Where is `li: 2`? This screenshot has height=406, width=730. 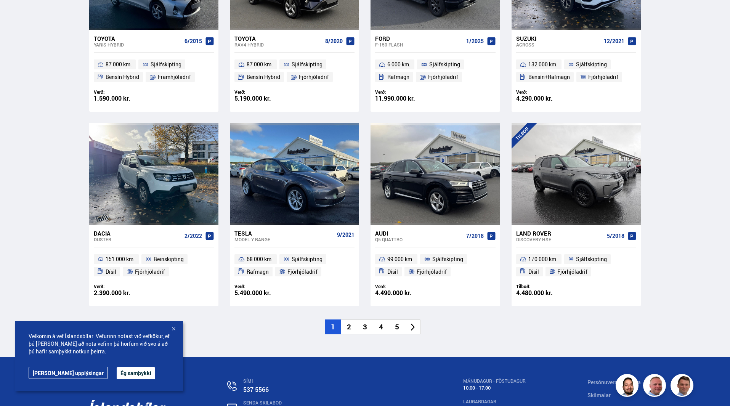
li: 2 is located at coordinates (349, 327).